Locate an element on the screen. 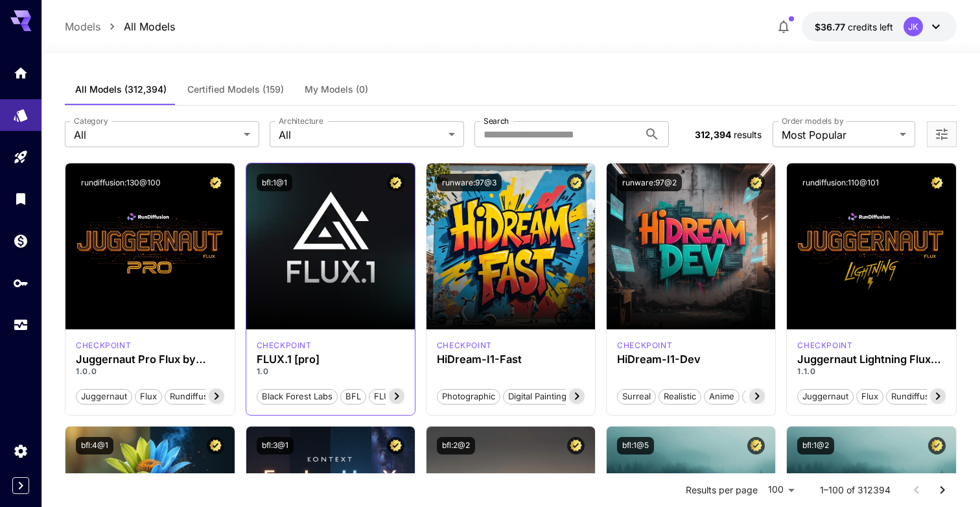 The image size is (980, 507). span: FLUX.1 [pro] is located at coordinates (399, 397).